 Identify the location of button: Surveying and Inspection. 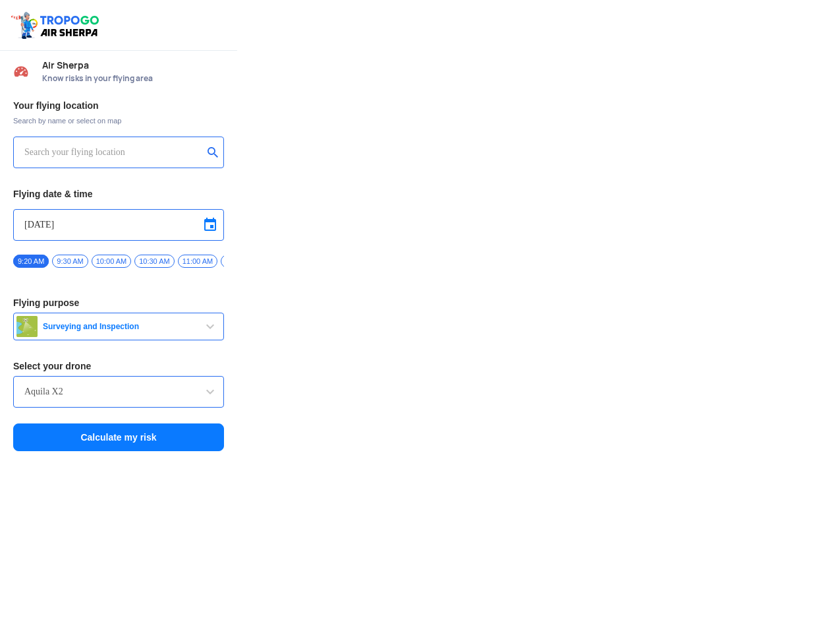
(118, 326).